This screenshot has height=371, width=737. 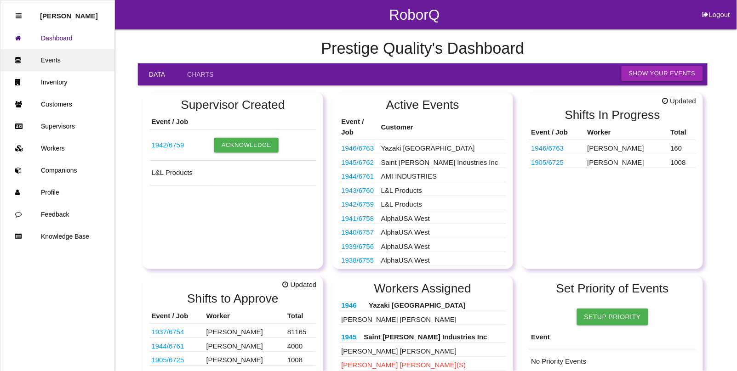 I want to click on a: 1945, so click(x=349, y=337).